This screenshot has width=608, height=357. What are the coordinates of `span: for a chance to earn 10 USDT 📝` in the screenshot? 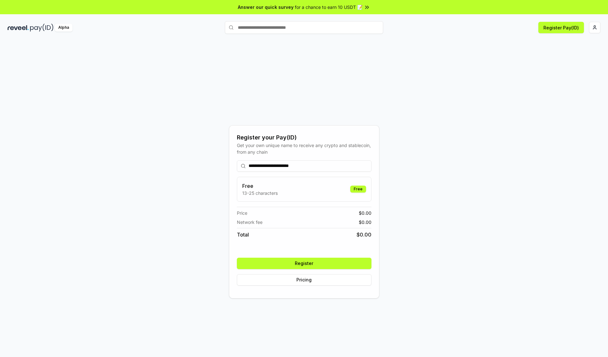 It's located at (329, 7).